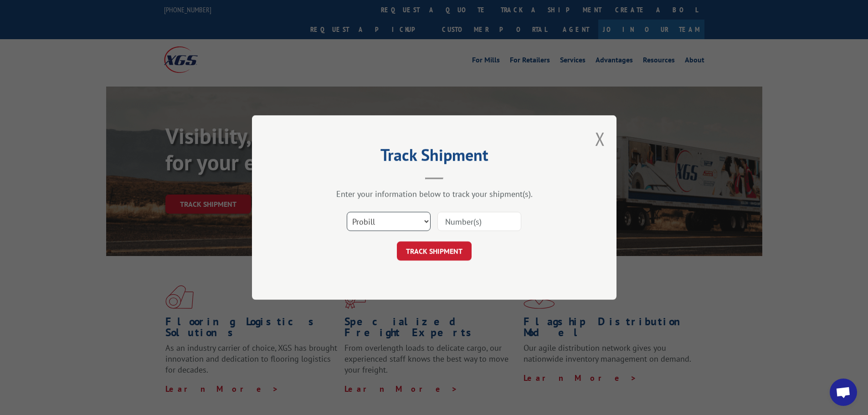 The height and width of the screenshot is (415, 868). Describe the element at coordinates (601, 139) in the screenshot. I see `button: Close modal` at that location.